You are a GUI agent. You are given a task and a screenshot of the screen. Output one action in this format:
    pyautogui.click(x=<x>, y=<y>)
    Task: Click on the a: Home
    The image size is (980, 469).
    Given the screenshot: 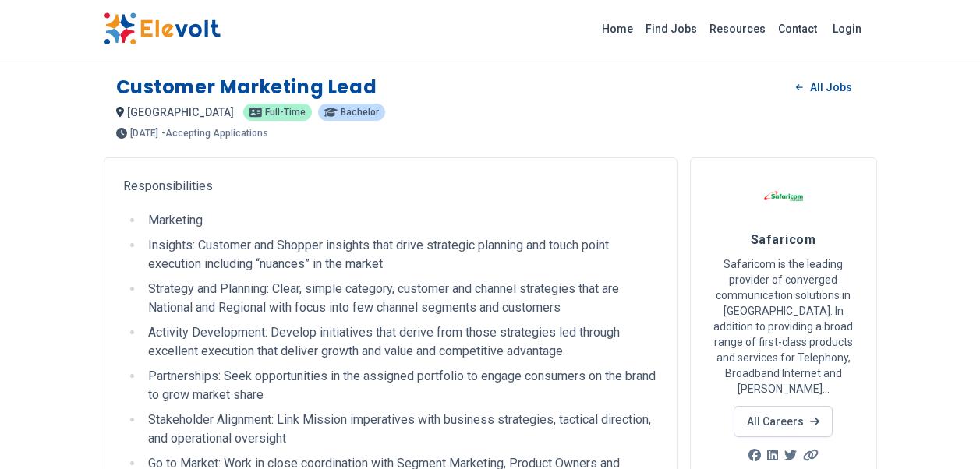 What is the action you would take?
    pyautogui.click(x=617, y=29)
    